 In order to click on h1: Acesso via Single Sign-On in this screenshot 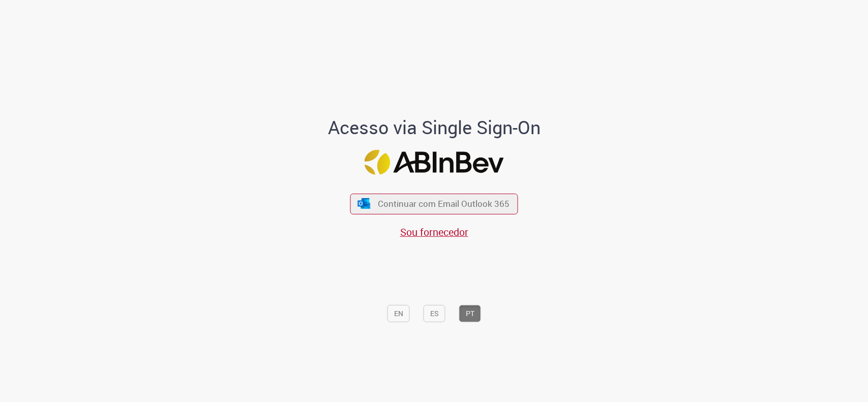, I will do `click(434, 127)`.